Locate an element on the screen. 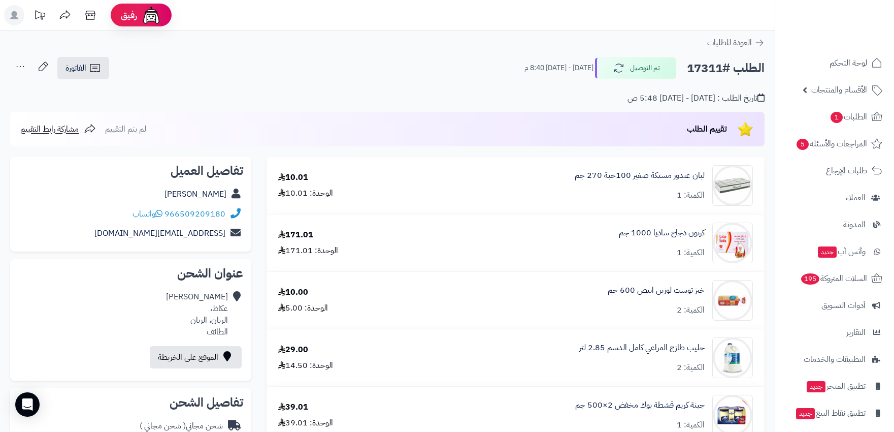 The image size is (894, 432). img: 12098bb14236aa663b51cc43fe6099d0b61b-90x90.jpg is located at coordinates (733, 243).